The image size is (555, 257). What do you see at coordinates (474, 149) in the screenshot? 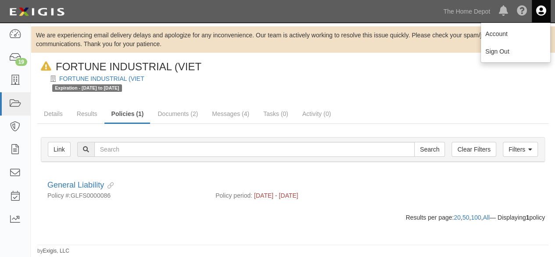
I see `a: Clear Filters` at bounding box center [474, 149].